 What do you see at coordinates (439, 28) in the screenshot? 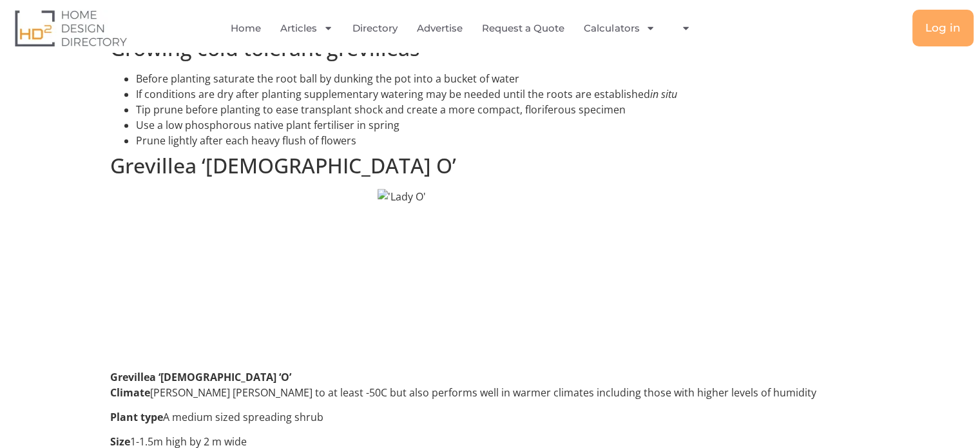
I see `a: Advertise` at bounding box center [439, 28].